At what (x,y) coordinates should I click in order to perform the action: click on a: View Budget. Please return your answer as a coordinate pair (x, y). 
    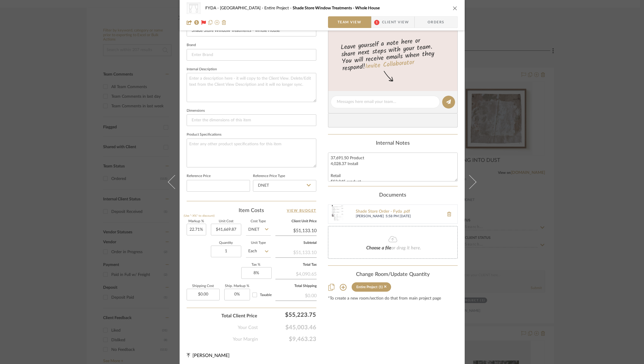
    Looking at the image, I should click on (301, 211).